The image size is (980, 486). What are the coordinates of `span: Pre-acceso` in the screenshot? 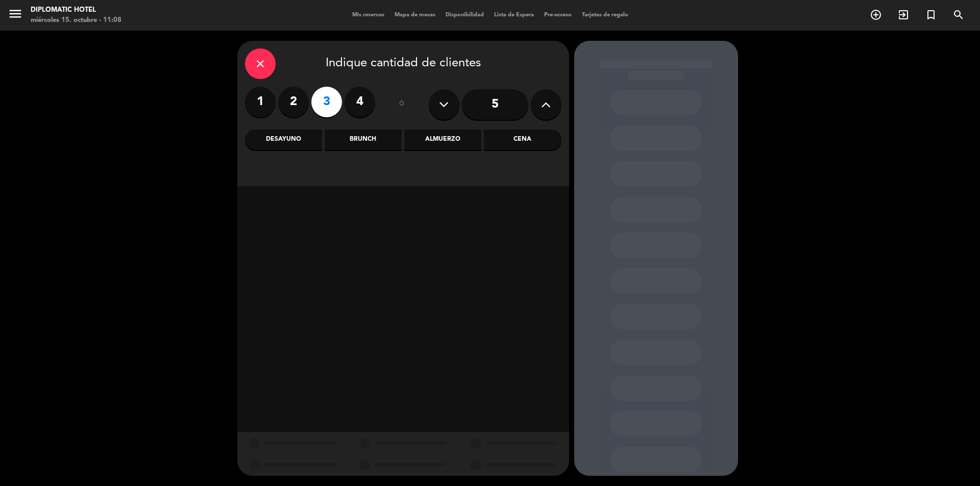 It's located at (557, 15).